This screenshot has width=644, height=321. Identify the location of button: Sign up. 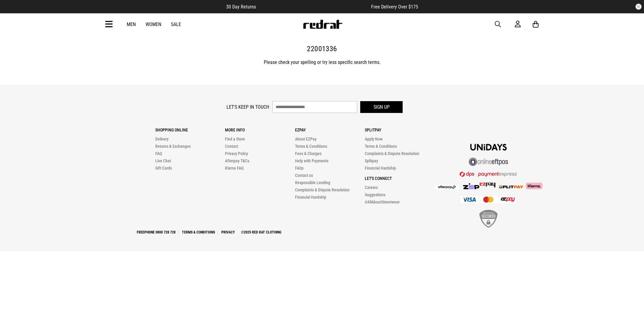
(381, 107).